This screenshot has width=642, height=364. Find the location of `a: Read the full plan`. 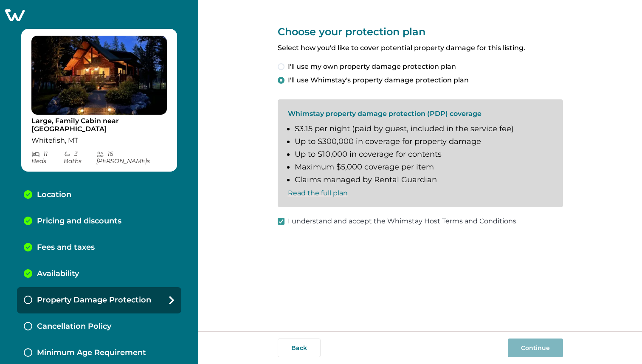

a: Read the full plan is located at coordinates (318, 193).